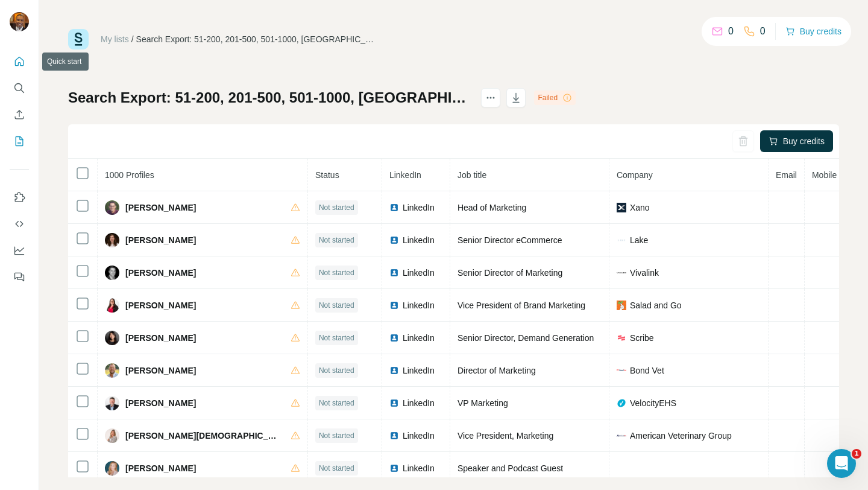 The height and width of the screenshot is (490, 868). I want to click on span: Vivalink, so click(644, 273).